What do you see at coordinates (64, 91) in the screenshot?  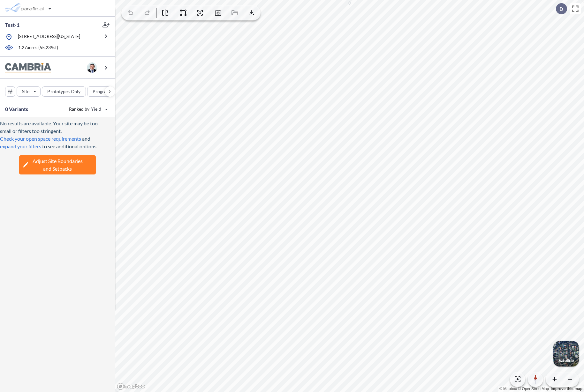 I see `button: Prototypes Only` at bounding box center [64, 91].